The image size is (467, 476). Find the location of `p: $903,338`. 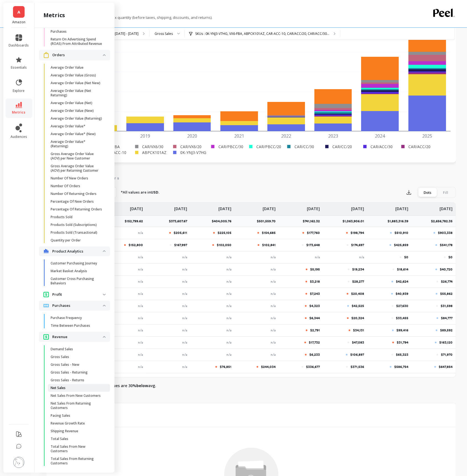

p: $903,338 is located at coordinates (445, 233).